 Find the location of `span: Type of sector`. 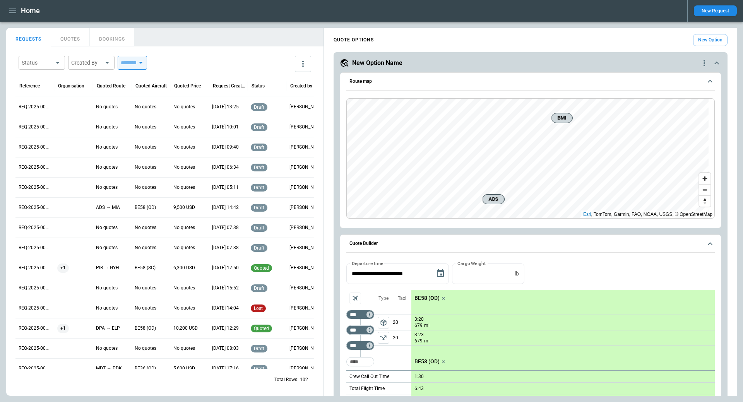

span: Type of sector is located at coordinates (383, 323).